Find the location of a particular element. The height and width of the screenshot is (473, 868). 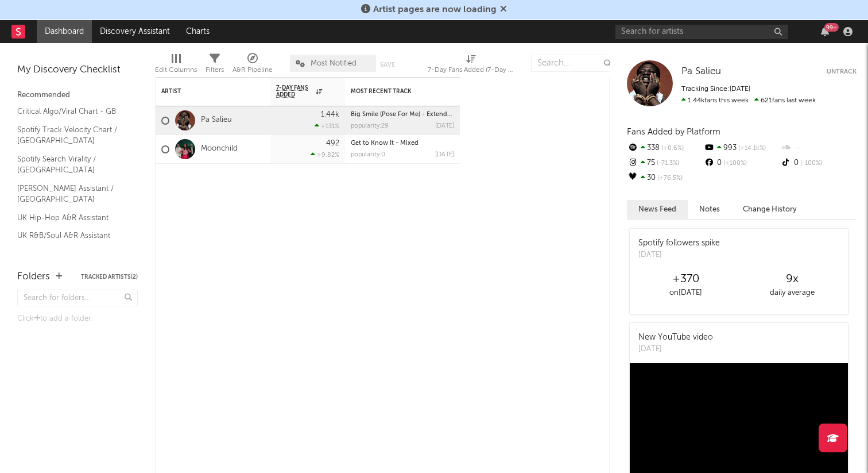

a: OCC Newest Adds is located at coordinates (72, 254).